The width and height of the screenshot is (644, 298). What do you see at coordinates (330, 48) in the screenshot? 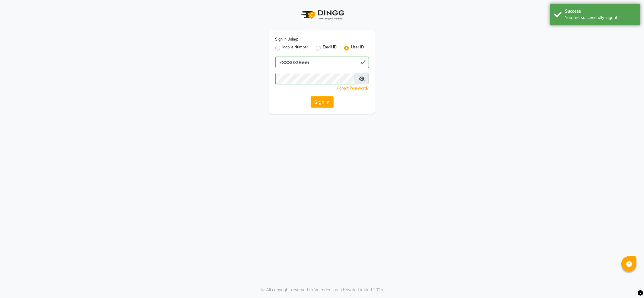
I see `label: Email ID` at bounding box center [330, 48].